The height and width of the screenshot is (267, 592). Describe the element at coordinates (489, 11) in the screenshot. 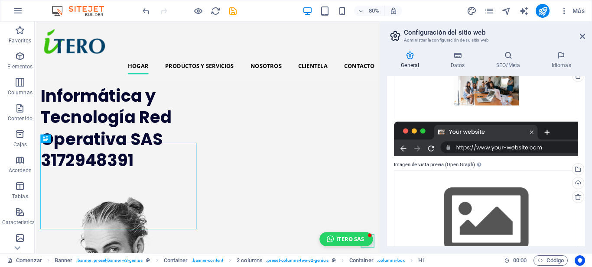

I see `i: Pages (Ctrl+Alt+S)` at that location.